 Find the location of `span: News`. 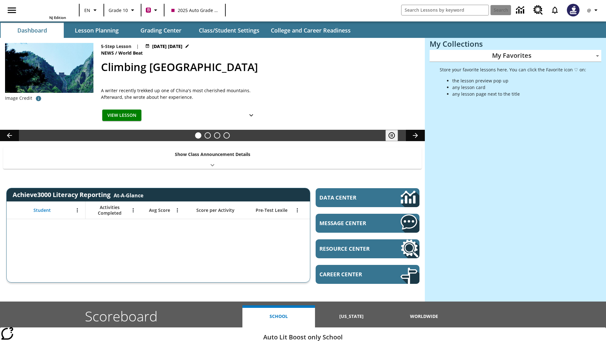

span: News is located at coordinates (108, 53).